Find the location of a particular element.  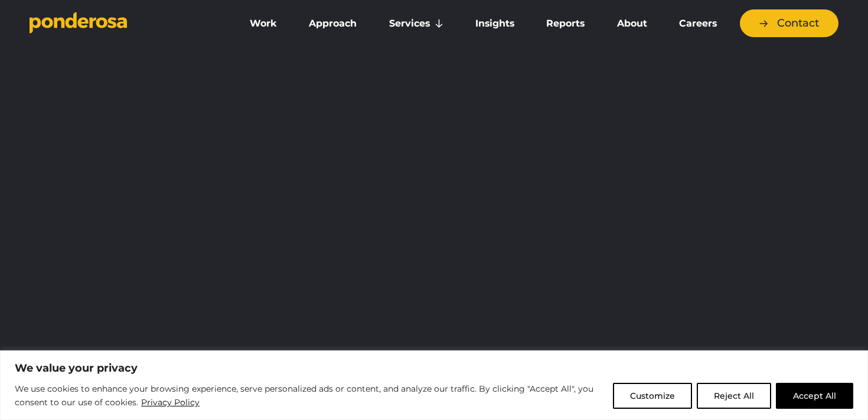

a: Careers is located at coordinates (698, 24).